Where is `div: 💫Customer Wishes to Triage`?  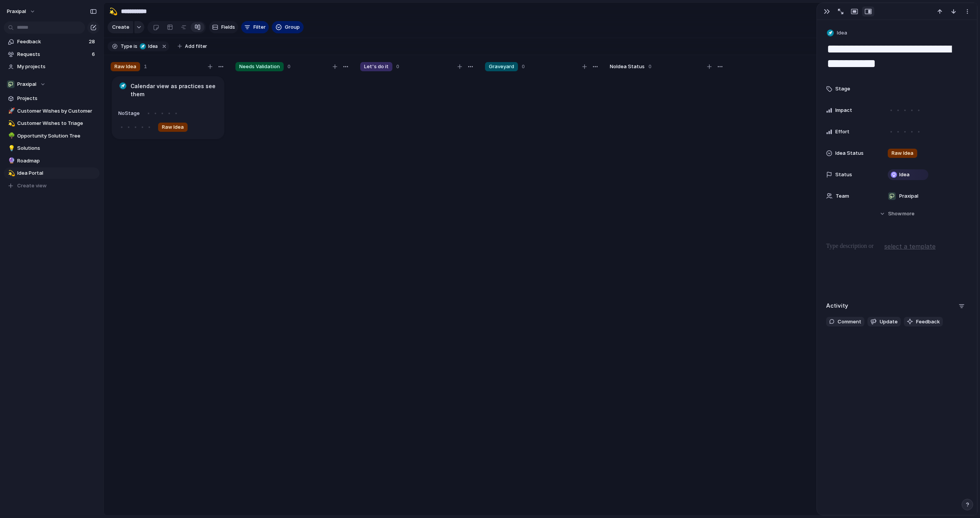
div: 💫Customer Wishes to Triage is located at coordinates (52, 123).